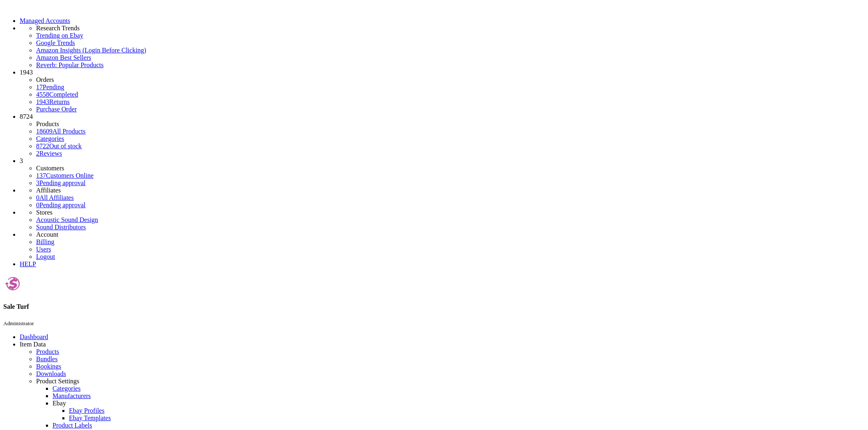 The image size is (868, 430). What do you see at coordinates (450, 235) in the screenshot?
I see `li: Account` at bounding box center [450, 235].